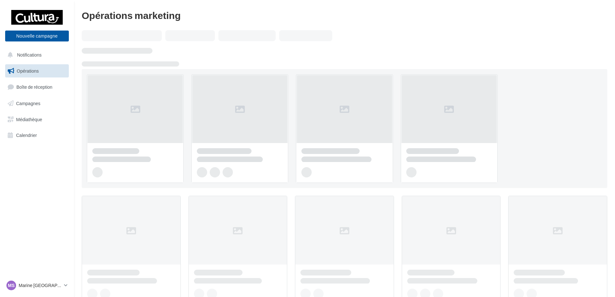 The height and width of the screenshot is (297, 615). I want to click on a: Boîte de réception, so click(37, 87).